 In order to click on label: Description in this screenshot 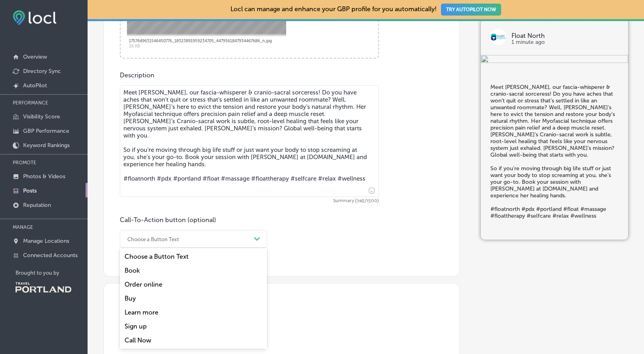, I will do `click(137, 75)`.